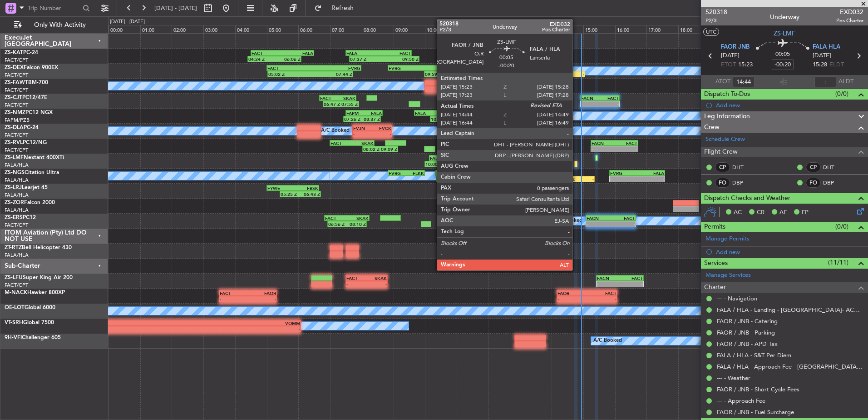 The width and height of the screenshot is (868, 420). I want to click on a: 9H-VFIChallenger 605, so click(33, 338).